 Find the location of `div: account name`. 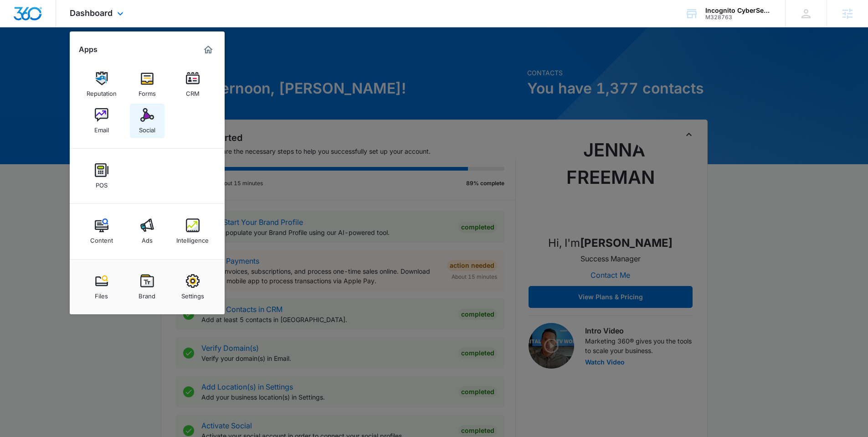

div: account name is located at coordinates (739, 11).